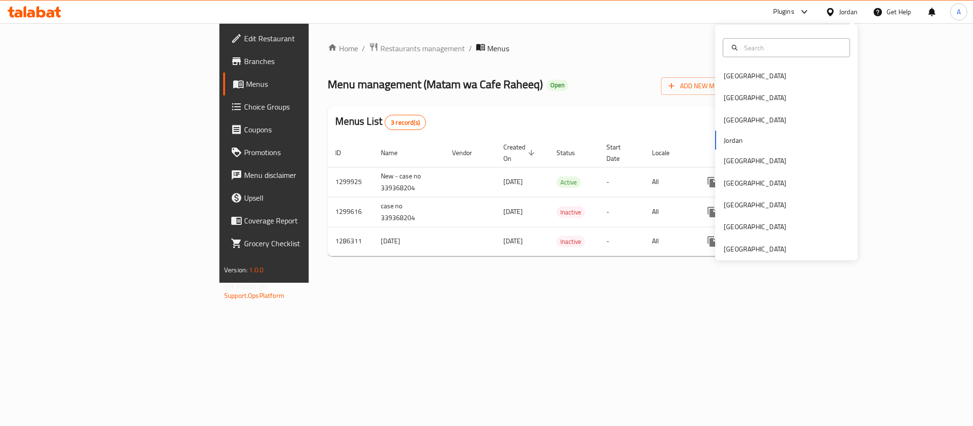 The height and width of the screenshot is (426, 973). What do you see at coordinates (564, 198) in the screenshot?
I see `table: enhanced table` at bounding box center [564, 198].